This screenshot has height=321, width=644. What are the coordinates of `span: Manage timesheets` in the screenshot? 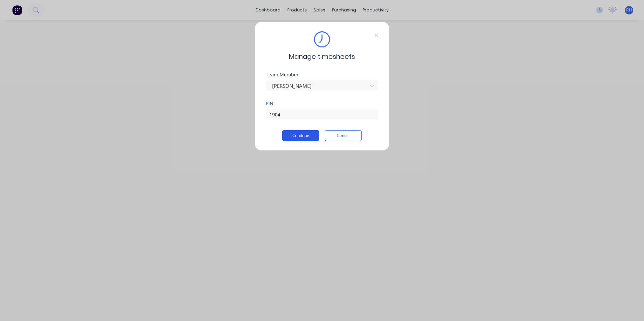 It's located at (322, 56).